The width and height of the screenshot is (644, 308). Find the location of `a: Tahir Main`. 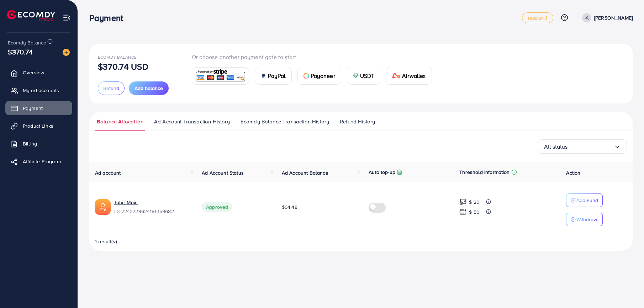

a: Tahir Main is located at coordinates (152, 203).